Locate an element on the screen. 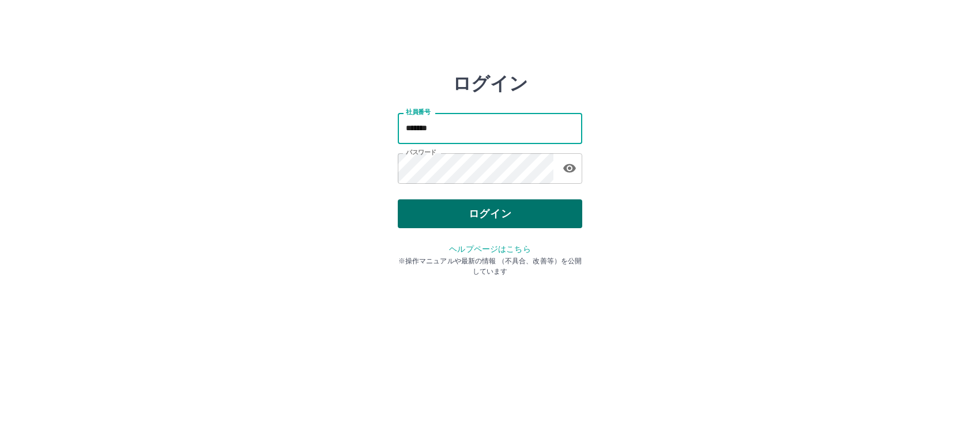 This screenshot has width=980, height=431. h2: ログイン is located at coordinates (490, 83).